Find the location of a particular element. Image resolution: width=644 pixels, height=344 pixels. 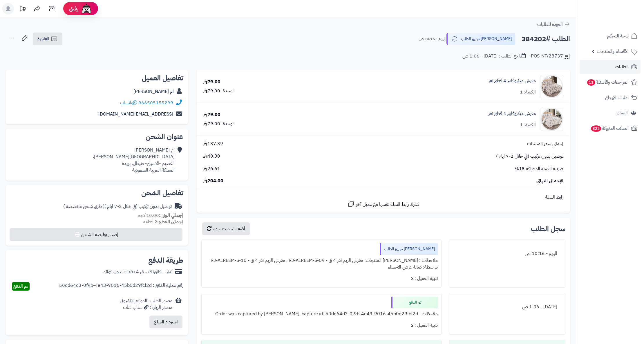

div: توصيل بدون تركيب (في خلال 2-7 ايام ) is located at coordinates (118, 206).